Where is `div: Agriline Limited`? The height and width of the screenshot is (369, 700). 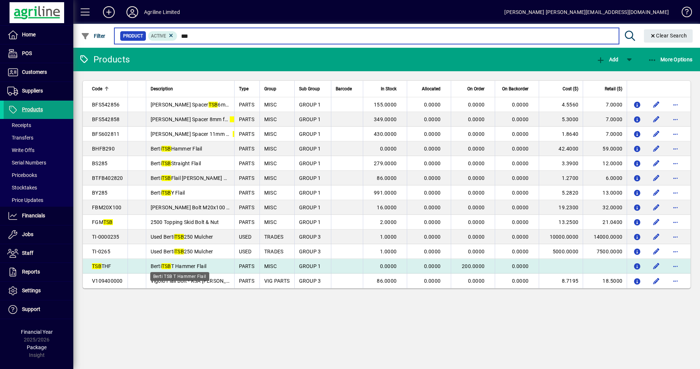 div: Agriline Limited is located at coordinates (162, 12).